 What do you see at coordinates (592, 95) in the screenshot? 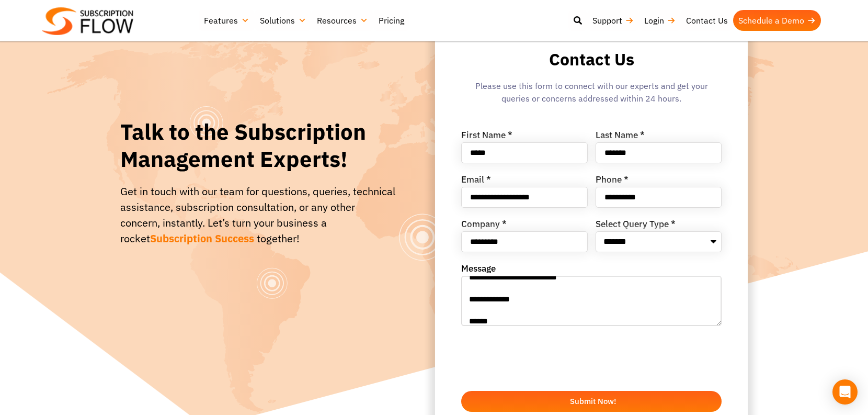
I see `div: Please use this form to connect with our experts and get your queries or concerns addressed withi...` at bounding box center [592, 95].